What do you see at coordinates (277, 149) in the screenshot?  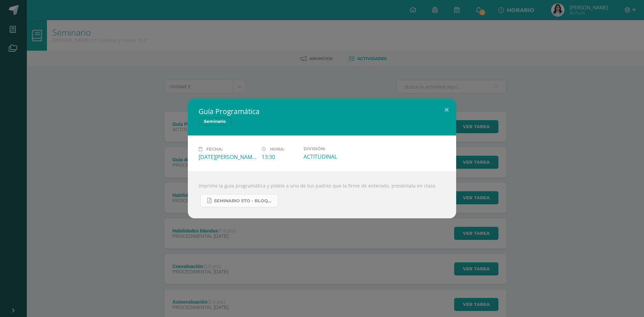 I see `span: Hora:` at bounding box center [277, 149].